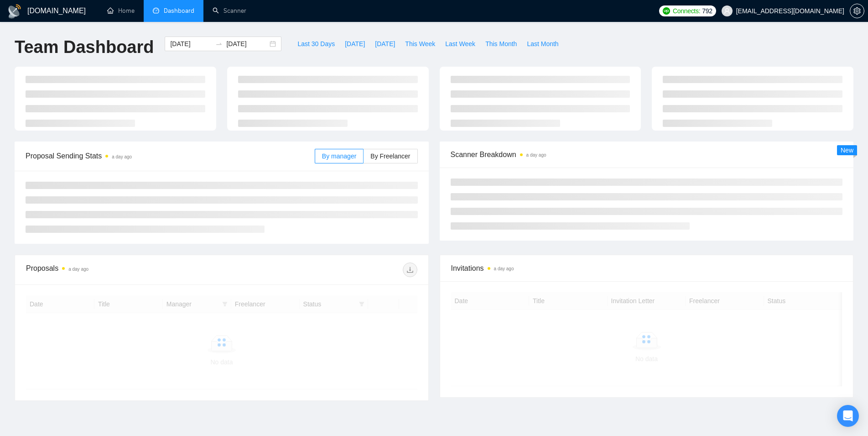  What do you see at coordinates (219, 44) in the screenshot?
I see `span: swap-right` at bounding box center [219, 44].